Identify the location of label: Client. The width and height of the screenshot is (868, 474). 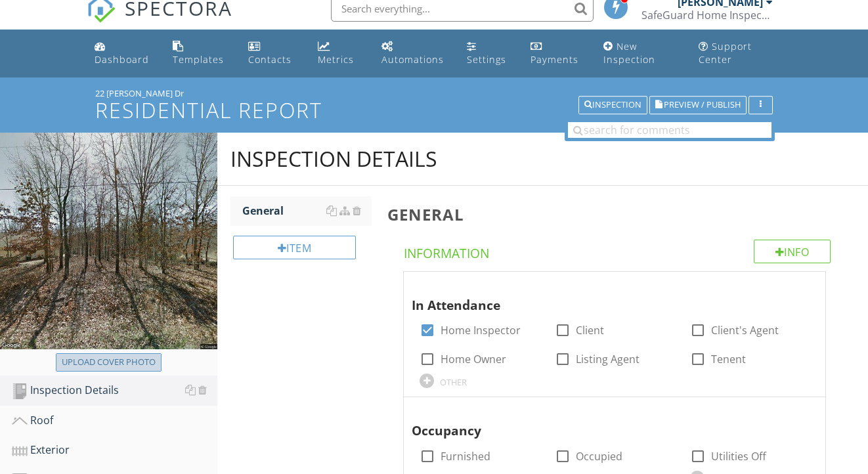
(590, 330).